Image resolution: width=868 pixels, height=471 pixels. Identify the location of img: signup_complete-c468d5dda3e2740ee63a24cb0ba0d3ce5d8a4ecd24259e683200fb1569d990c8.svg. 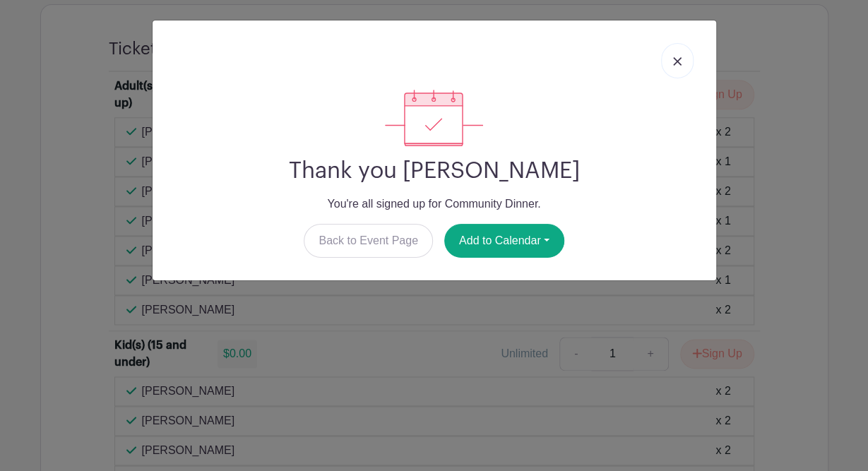
(434, 118).